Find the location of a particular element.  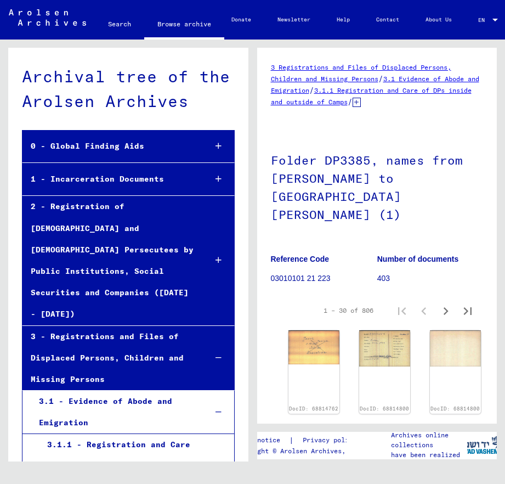

a: About Us is located at coordinates (439, 20).